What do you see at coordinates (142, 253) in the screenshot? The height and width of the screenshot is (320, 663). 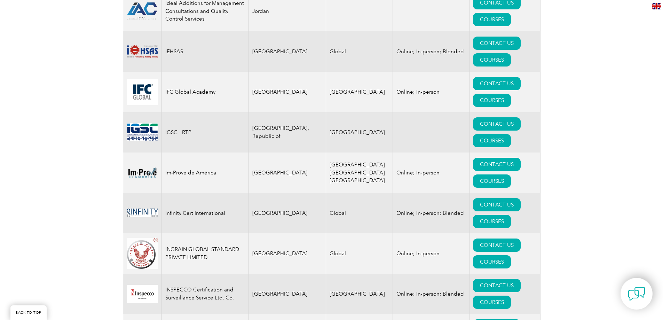 I see `img: 67a48d9f-b6c2-ea11-a812-000d3a79722d-logo.jpg` at bounding box center [142, 253].